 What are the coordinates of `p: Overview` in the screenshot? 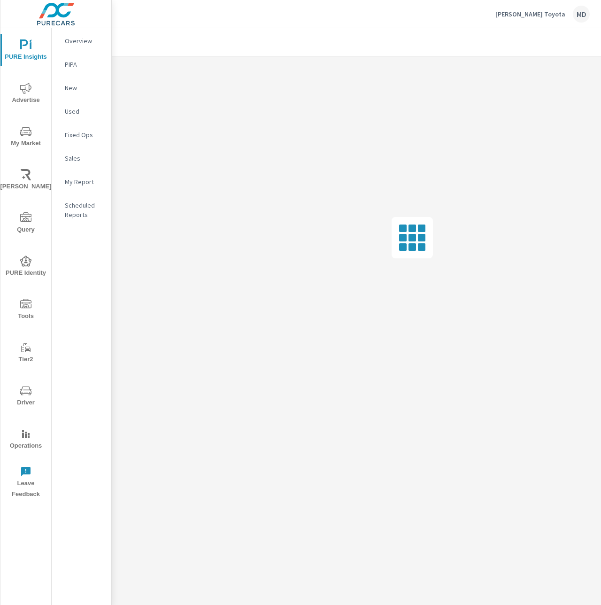 It's located at (84, 41).